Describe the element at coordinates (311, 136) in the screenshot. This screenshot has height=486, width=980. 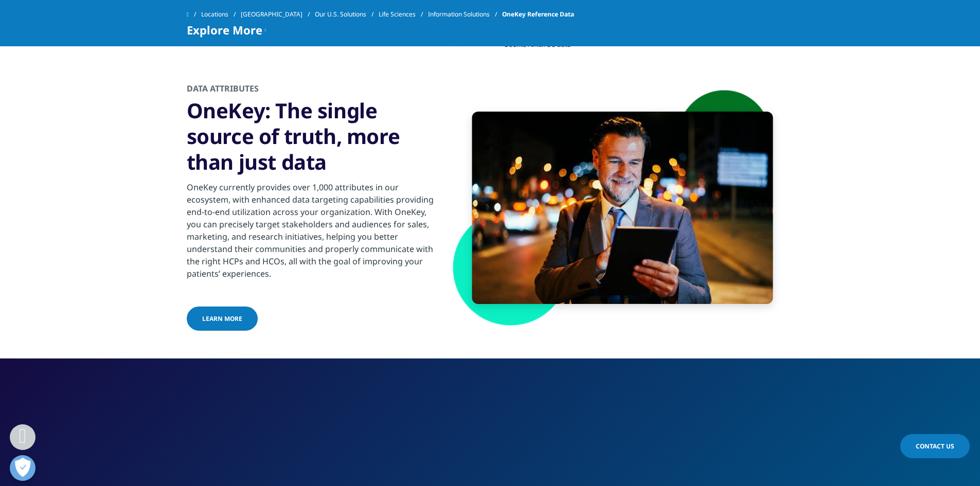
I see `h3: OneKey: The single source of truth, more than just data` at that location.